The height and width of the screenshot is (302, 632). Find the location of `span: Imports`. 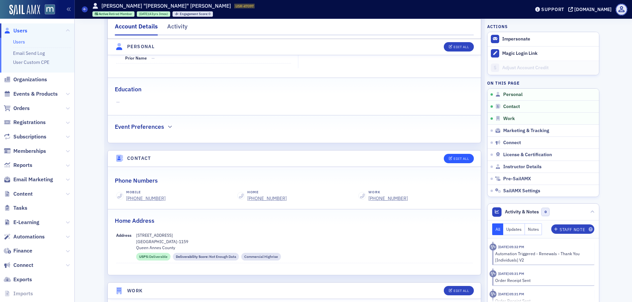

span: Imports is located at coordinates (23, 293).